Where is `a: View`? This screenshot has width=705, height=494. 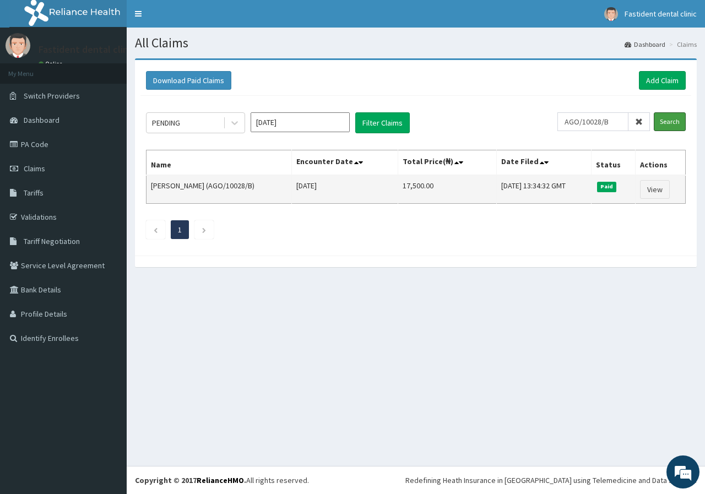
a: View is located at coordinates (655, 189).